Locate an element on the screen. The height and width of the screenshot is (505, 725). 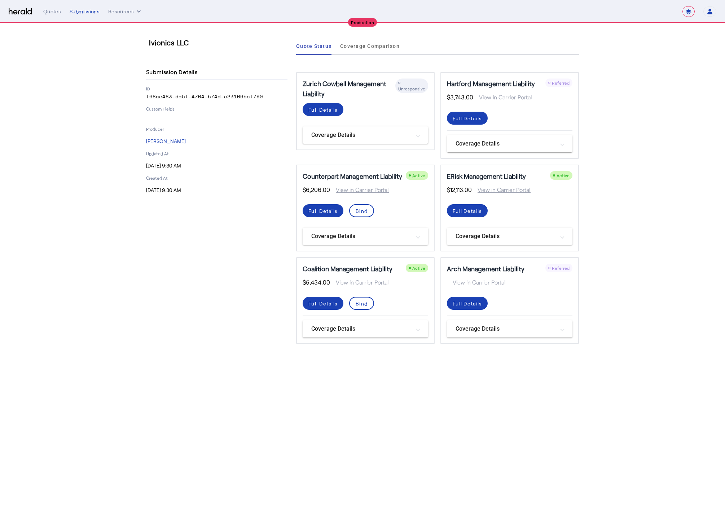
span: Unresponsive is located at coordinates (411, 89).